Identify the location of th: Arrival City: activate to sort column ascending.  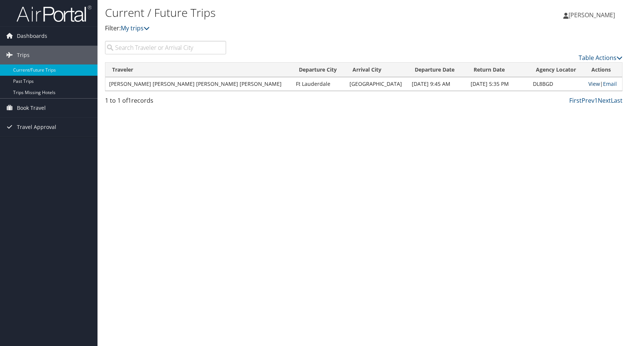
(377, 70).